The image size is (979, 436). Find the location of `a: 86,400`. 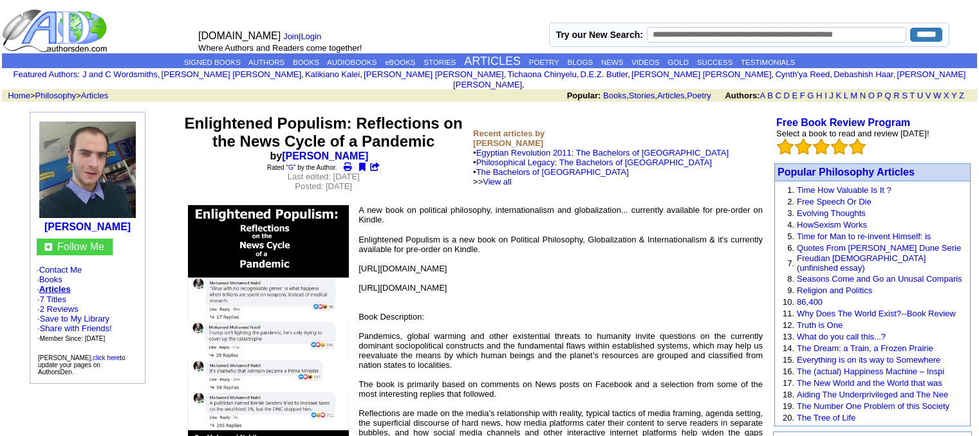

a: 86,400 is located at coordinates (810, 302).